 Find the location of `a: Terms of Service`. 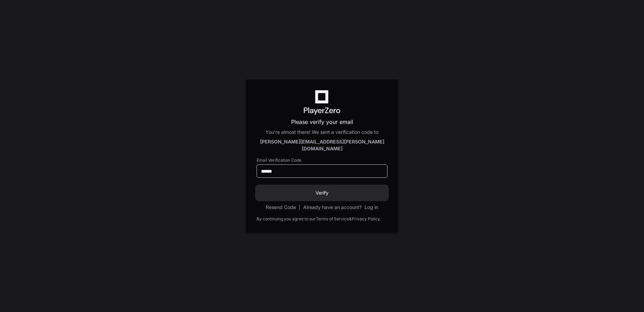

a: Terms of Service is located at coordinates (332, 219).